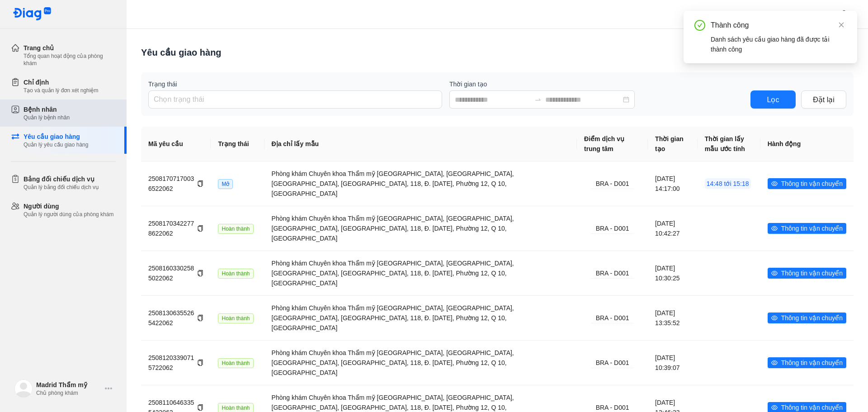 The image size is (868, 412). Describe the element at coordinates (176, 273) in the screenshot. I see `div: 25081603302585022062` at that location.